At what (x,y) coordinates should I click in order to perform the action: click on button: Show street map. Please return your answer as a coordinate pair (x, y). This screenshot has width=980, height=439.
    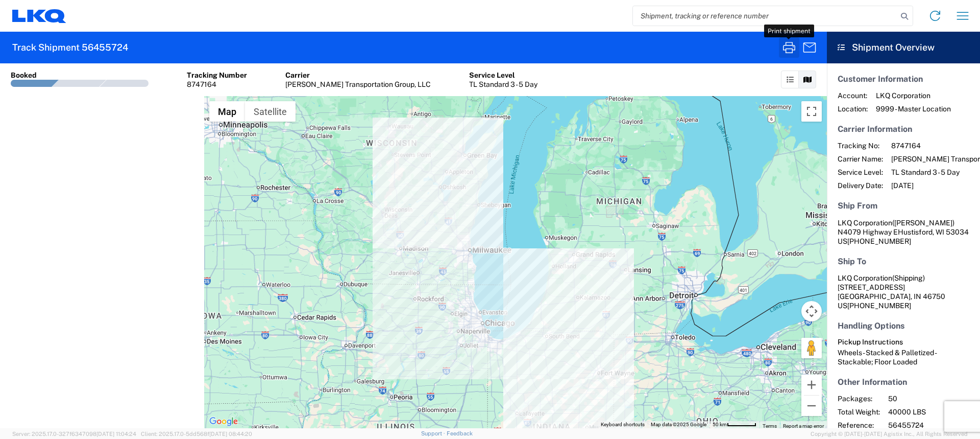
    Looking at the image, I should click on (228, 112).